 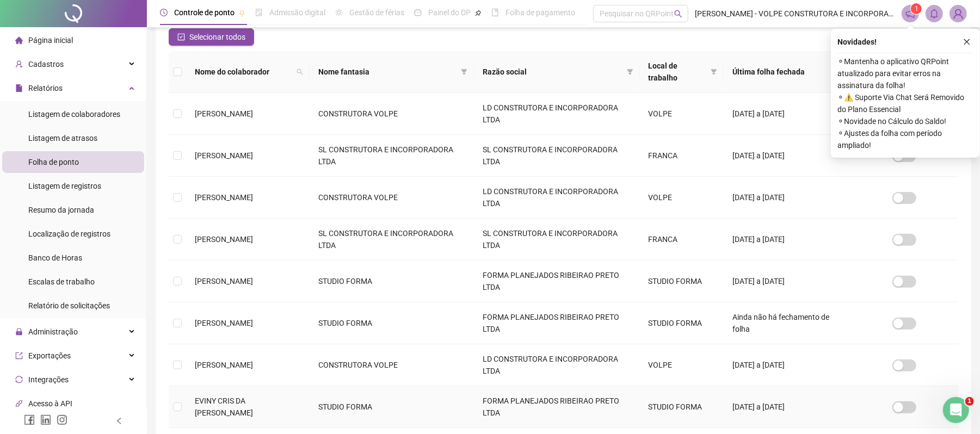 What do you see at coordinates (50, 404) in the screenshot?
I see `span: Acesso à API` at bounding box center [50, 404].